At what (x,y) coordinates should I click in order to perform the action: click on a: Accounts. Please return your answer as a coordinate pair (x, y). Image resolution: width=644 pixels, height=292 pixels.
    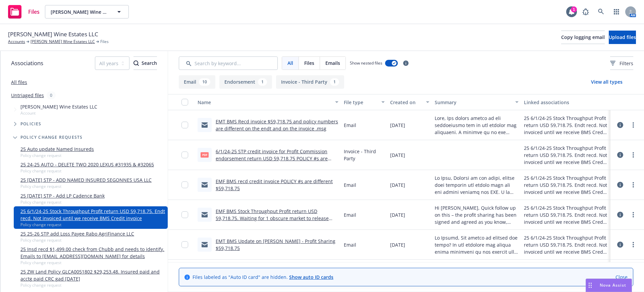
    Looking at the image, I should click on (17, 42).